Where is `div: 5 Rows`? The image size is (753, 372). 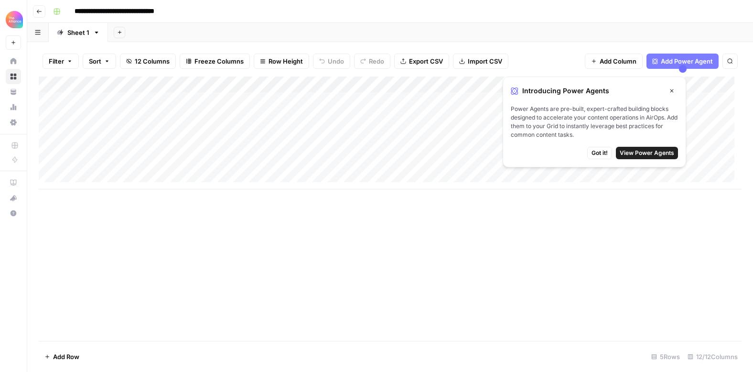 div: 5 Rows is located at coordinates (666, 357).